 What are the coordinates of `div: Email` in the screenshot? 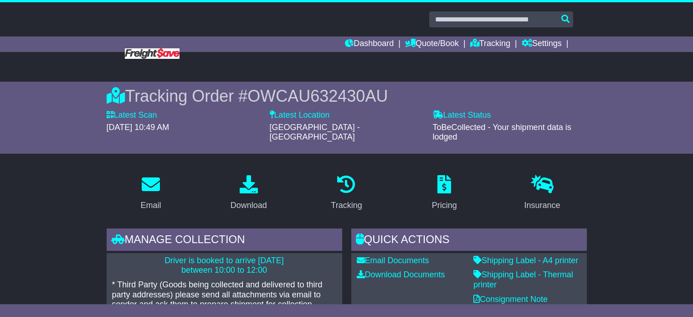 It's located at (150, 205).